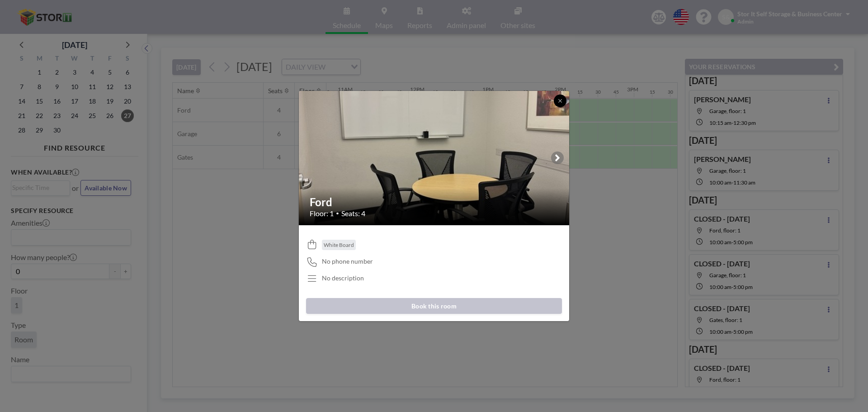 This screenshot has width=868, height=412. I want to click on span: Floor: 1, so click(321, 214).